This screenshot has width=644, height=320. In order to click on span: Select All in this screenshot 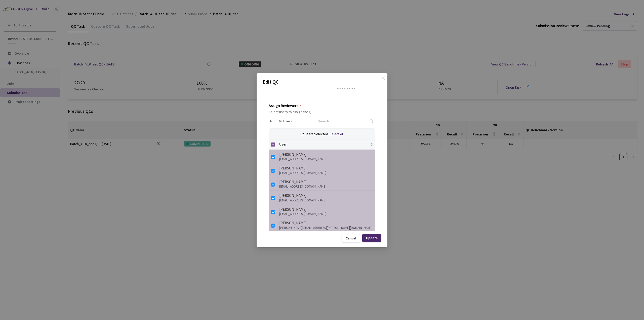, I will do `click(337, 134)`.